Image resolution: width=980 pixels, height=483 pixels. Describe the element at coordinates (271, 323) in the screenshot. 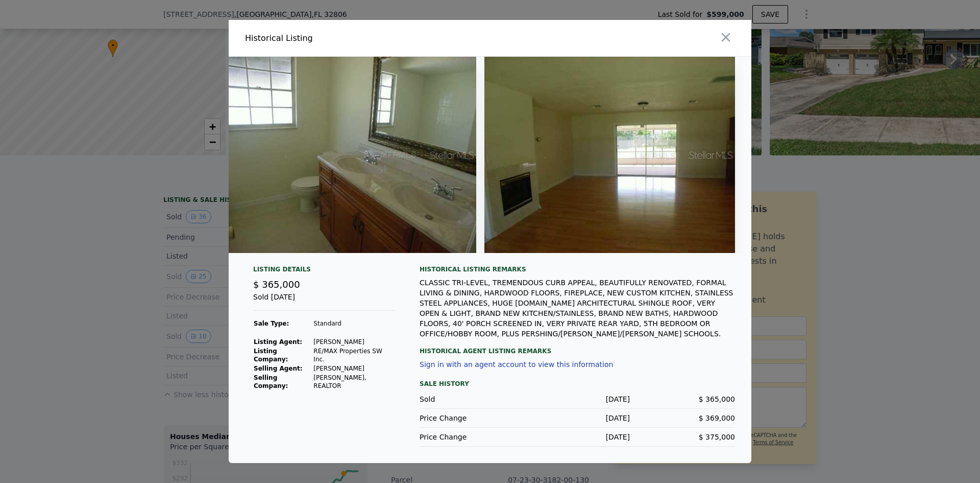

I see `strong: Sale Type:` at that location.